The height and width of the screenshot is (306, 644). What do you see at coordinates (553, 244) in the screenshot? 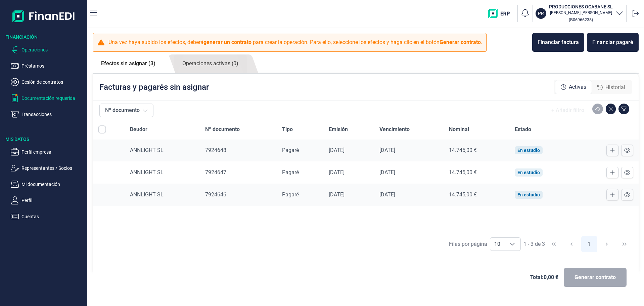
I see `button: First Page` at bounding box center [553, 244].